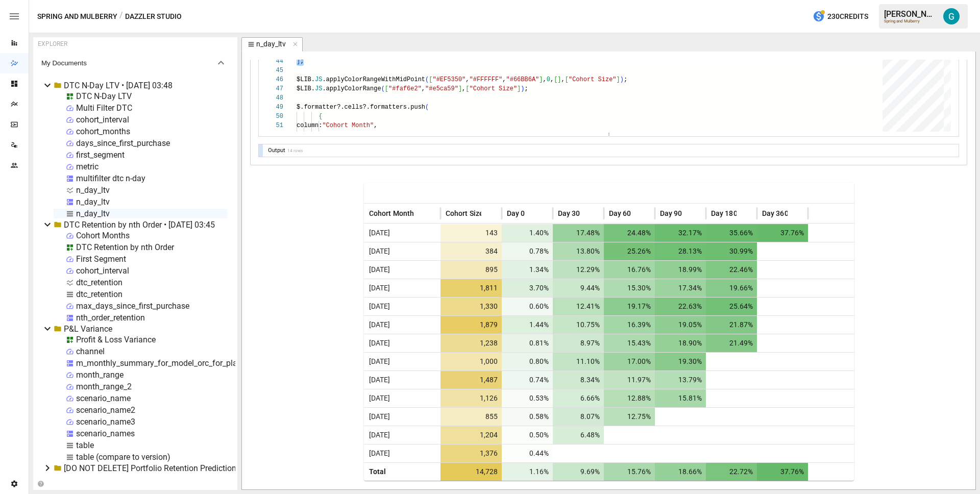 This screenshot has width=980, height=494. I want to click on span: "#FFFFFF", so click(486, 79).